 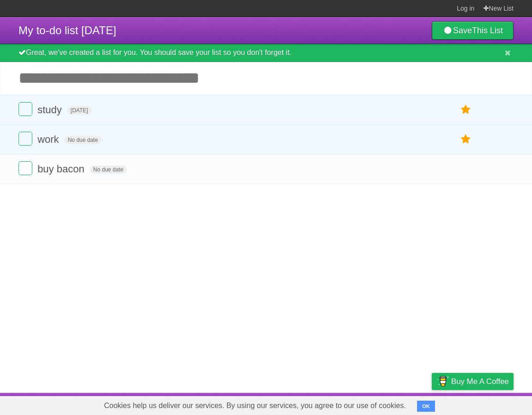 What do you see at coordinates (472, 381) in the screenshot?
I see `a: Buy me a coffee` at bounding box center [472, 381].